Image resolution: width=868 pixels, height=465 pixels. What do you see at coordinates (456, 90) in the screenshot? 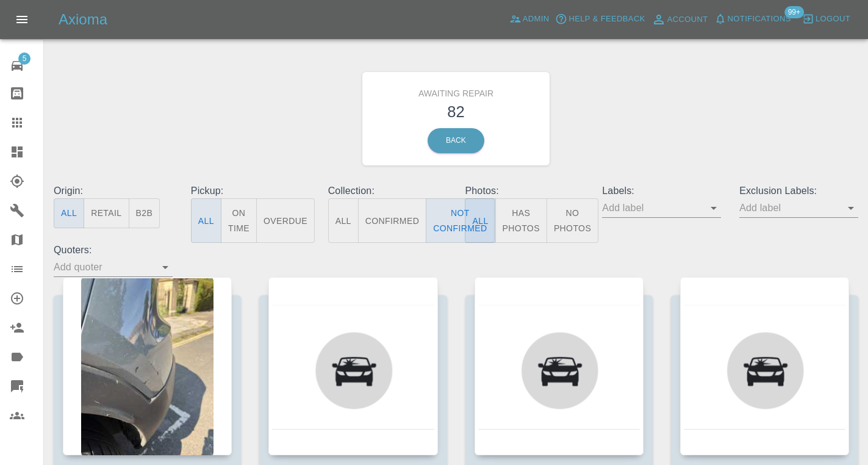
I see `h6: Awaiting Repair` at bounding box center [456, 90].